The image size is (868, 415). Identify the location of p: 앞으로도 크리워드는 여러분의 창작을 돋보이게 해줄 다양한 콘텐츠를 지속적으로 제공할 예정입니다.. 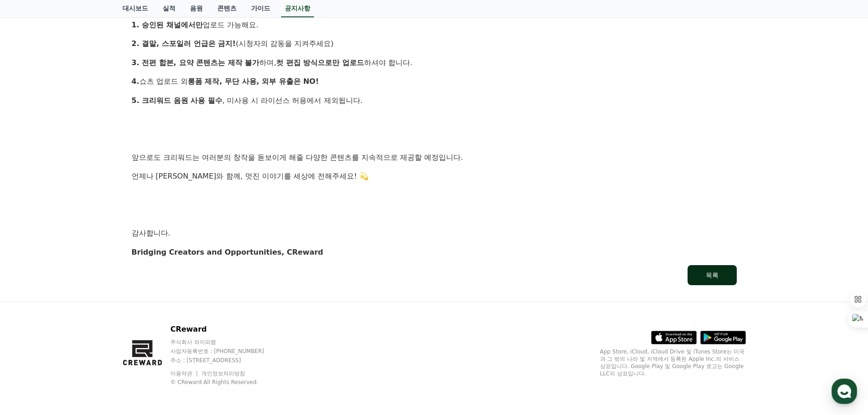
(434, 158).